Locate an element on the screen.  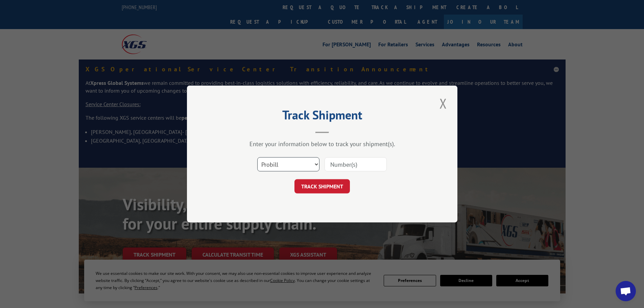
a: Open chat is located at coordinates (625, 291).